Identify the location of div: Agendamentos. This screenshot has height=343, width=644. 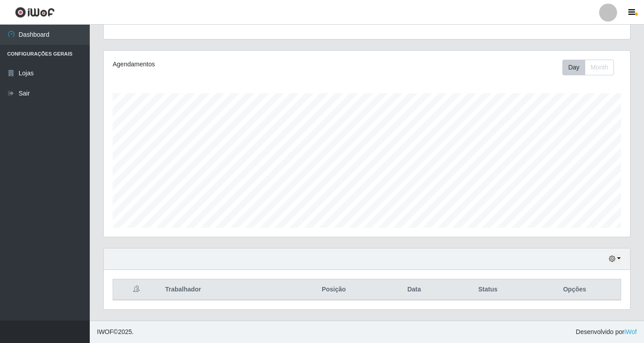
(214, 64).